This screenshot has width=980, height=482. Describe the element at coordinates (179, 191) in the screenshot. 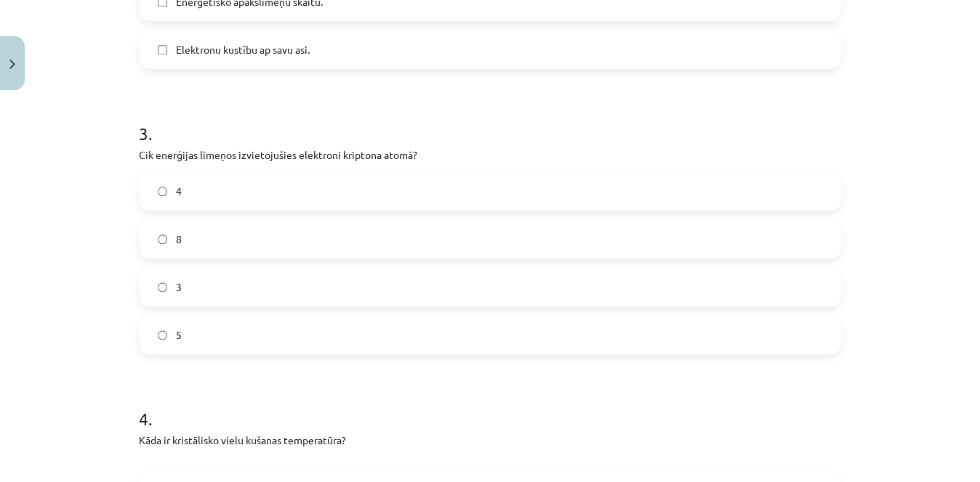

I see `span: 4` at that location.